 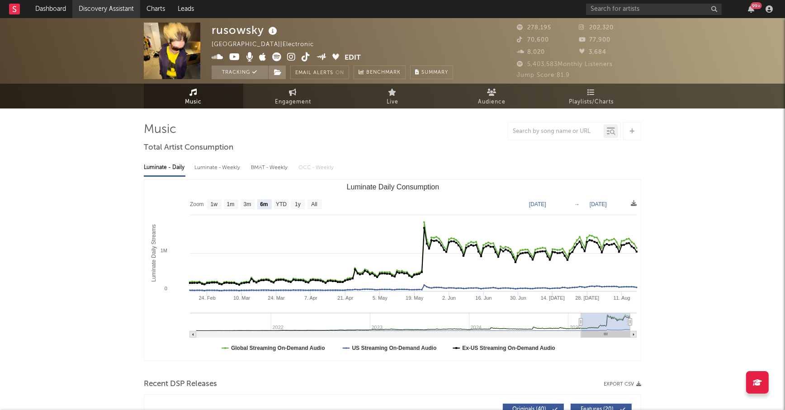 I want to click on a: Music, so click(x=194, y=96).